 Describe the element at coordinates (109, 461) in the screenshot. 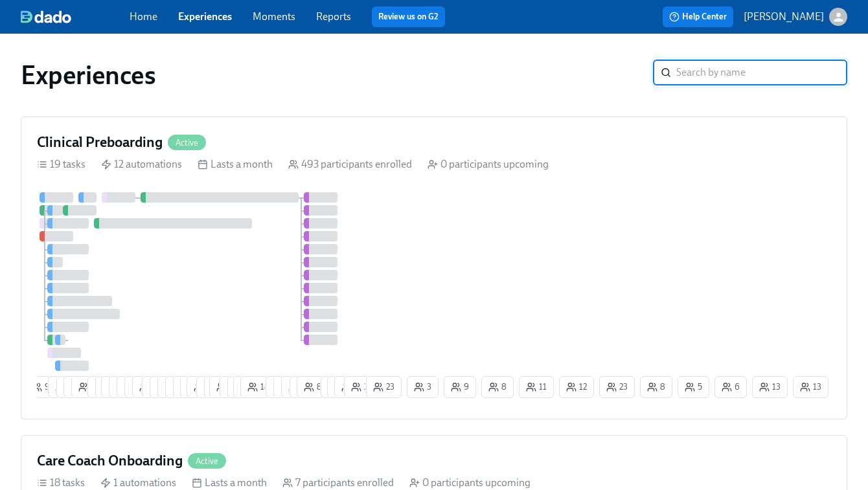

I see `h4: Care Coach Onboarding` at that location.